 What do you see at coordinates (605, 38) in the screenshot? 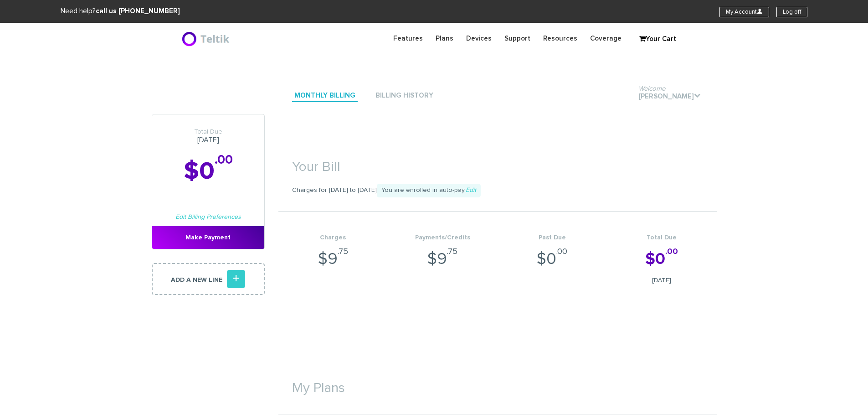
I see `a: Coverage` at bounding box center [605, 38].